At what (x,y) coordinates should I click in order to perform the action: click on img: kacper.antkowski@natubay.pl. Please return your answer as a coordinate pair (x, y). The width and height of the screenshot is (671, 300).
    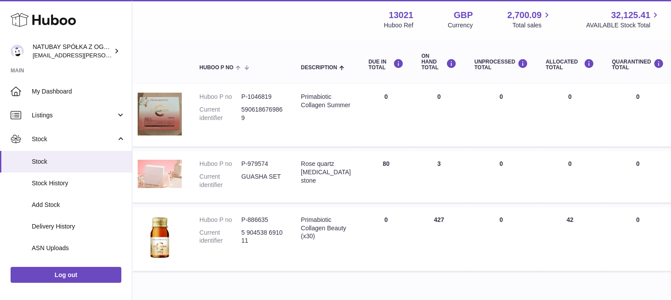
    Looking at the image, I should click on (17, 51).